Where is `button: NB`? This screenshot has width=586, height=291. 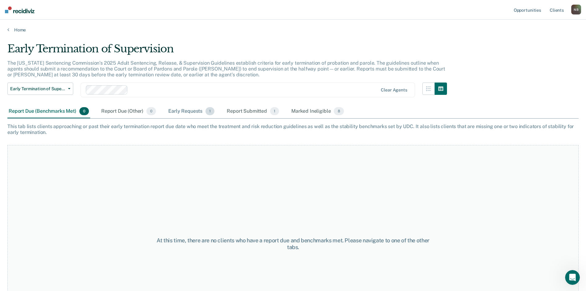 button: NB is located at coordinates (576, 10).